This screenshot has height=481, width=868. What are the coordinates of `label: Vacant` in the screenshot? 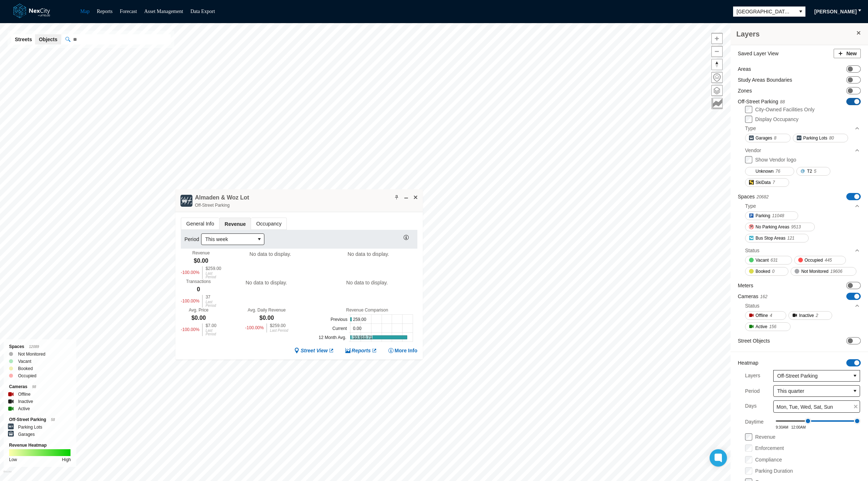 It's located at (25, 361).